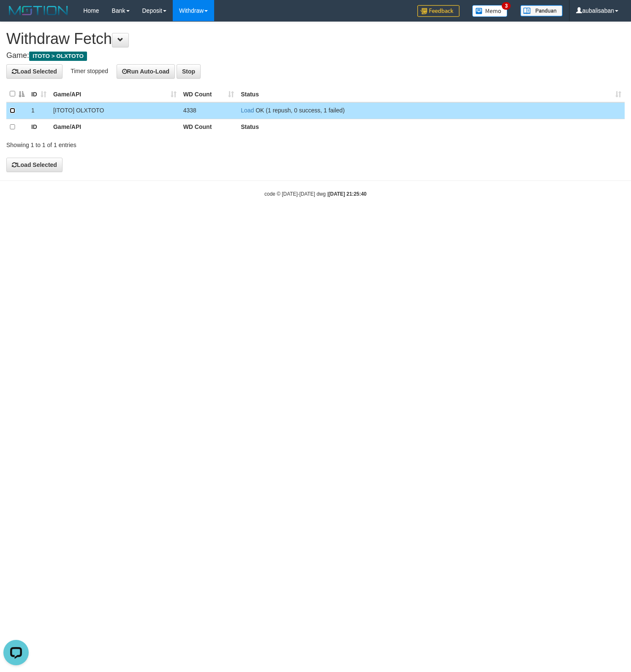 This screenshot has width=631, height=672. I want to click on th: Status, so click(431, 127).